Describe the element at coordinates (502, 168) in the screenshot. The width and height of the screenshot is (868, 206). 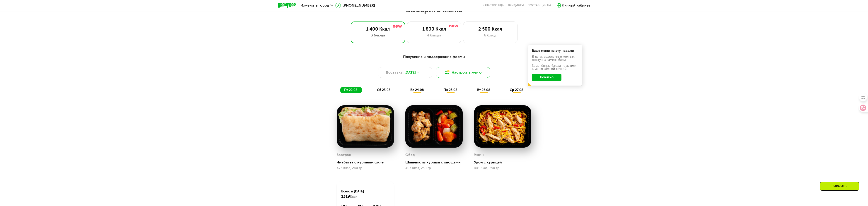
I see `div: 441 Ккал, 250 гр` at that location.